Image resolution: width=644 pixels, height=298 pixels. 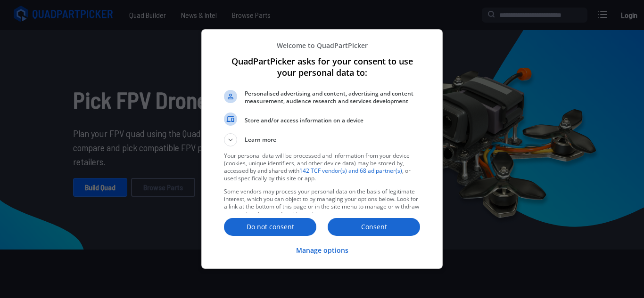 I want to click on p: Your personal data will be processed and information from your device (cookies, unique identifier..., so click(x=322, y=167).